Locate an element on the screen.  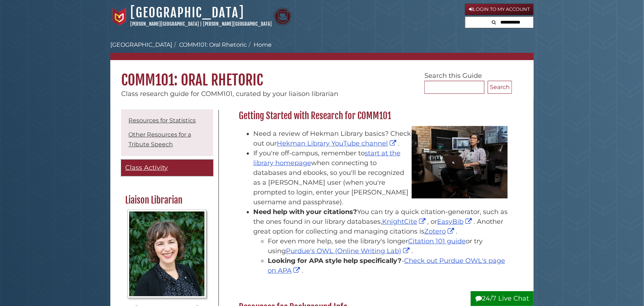
a: Resources for Statistics is located at coordinates (162, 120).